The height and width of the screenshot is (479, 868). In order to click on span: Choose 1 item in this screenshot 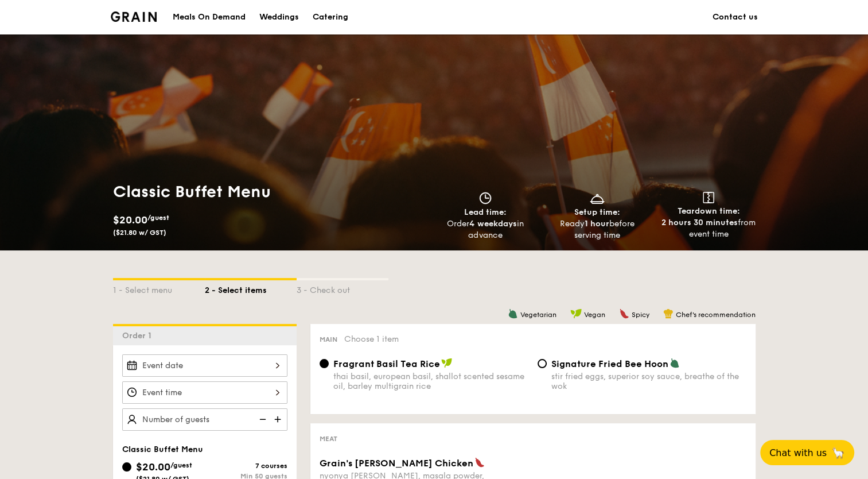, I will do `click(371, 339)`.